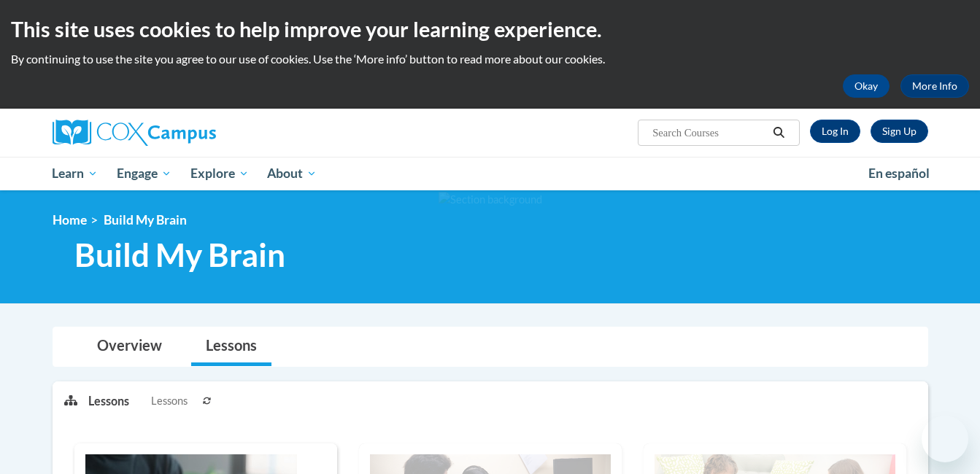  Describe the element at coordinates (75, 174) in the screenshot. I see `a: Learn` at that location.